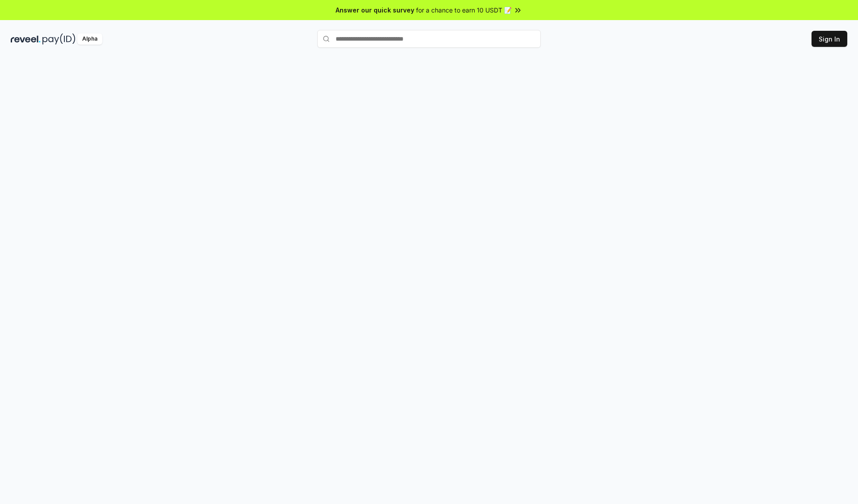 The image size is (858, 504). I want to click on img: pay_id, so click(59, 39).